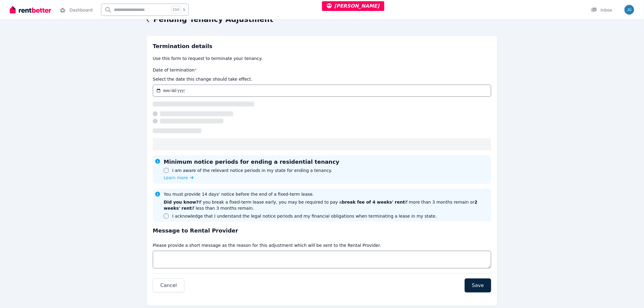  Describe the element at coordinates (213, 20) in the screenshot. I see `h1: Pending Tenancy Adjustment` at that location.